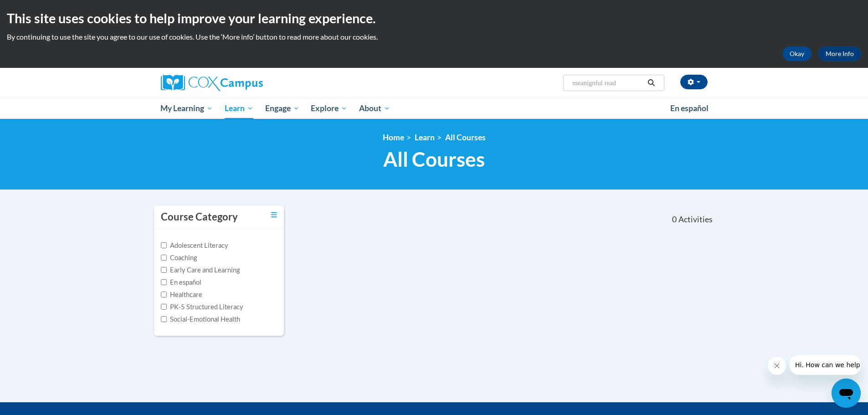 This screenshot has width=868, height=415. What do you see at coordinates (194, 245) in the screenshot?
I see `label: Adolescent Literacy` at bounding box center [194, 245].